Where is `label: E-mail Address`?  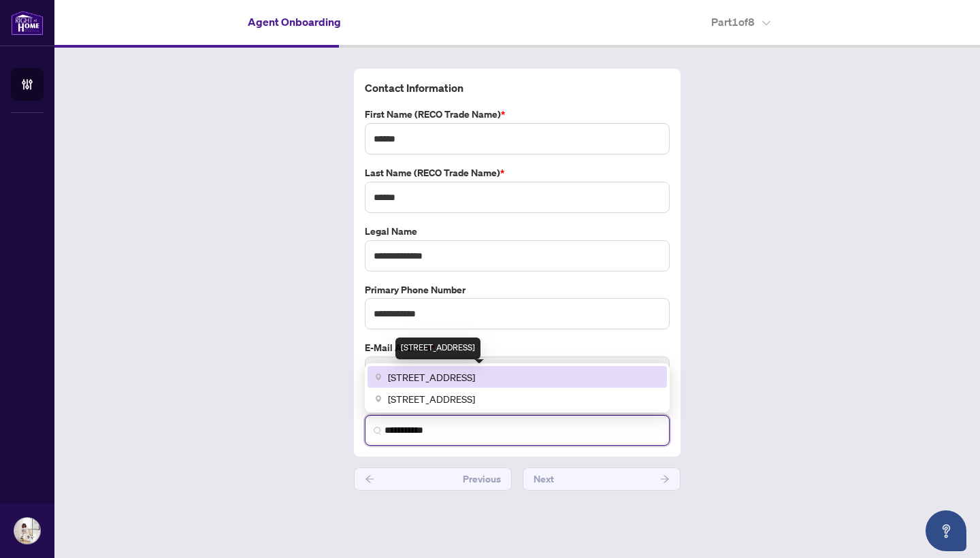
label: E-mail Address is located at coordinates (518, 348).